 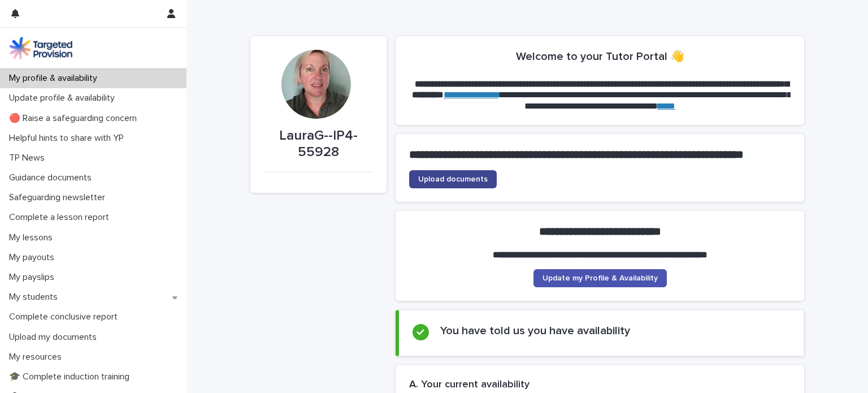 I want to click on p: Complete conclusive report, so click(x=66, y=317).